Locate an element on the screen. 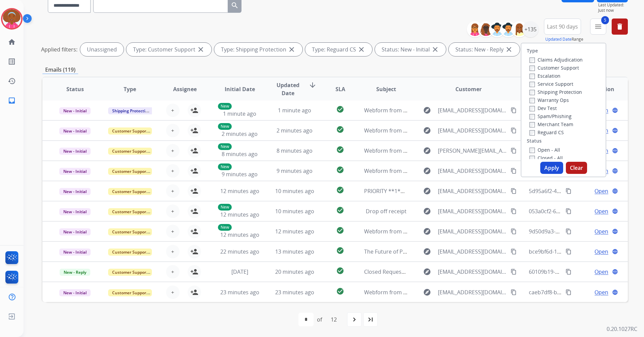  div: Status: New - Initial is located at coordinates (410, 50).